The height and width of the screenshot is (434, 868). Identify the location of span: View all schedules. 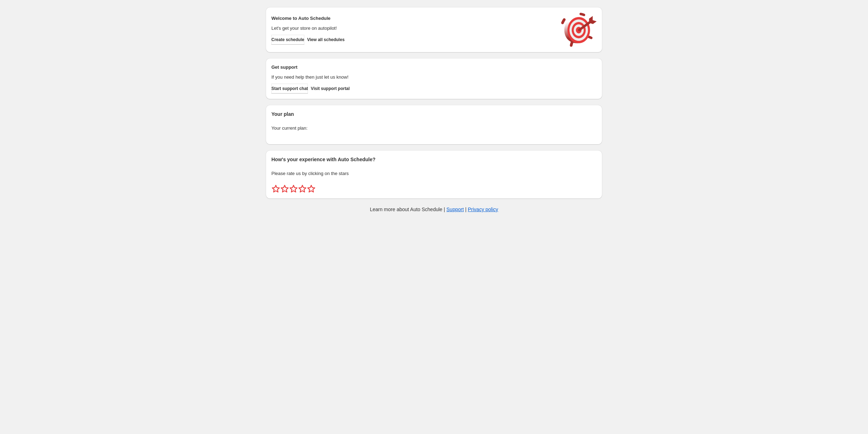
(326, 40).